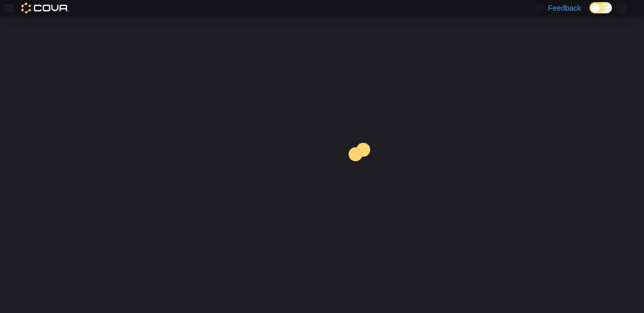 This screenshot has width=644, height=313. Describe the element at coordinates (362, 175) in the screenshot. I see `img: cova-loader` at that location.